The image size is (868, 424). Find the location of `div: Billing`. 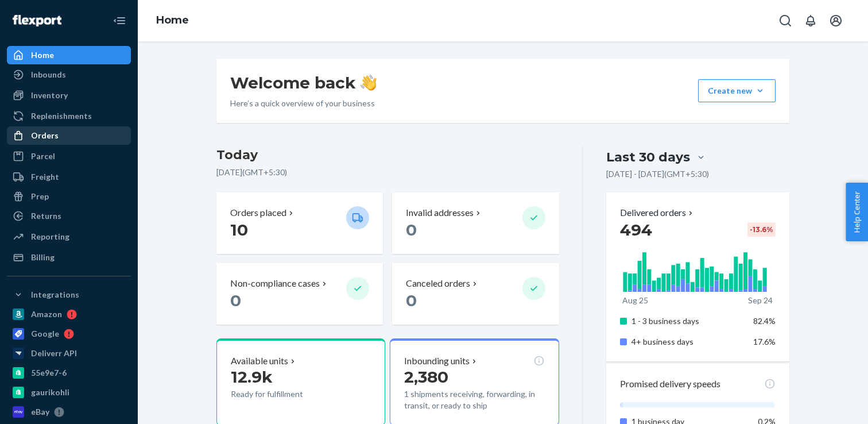

div: Billing is located at coordinates (42, 257).